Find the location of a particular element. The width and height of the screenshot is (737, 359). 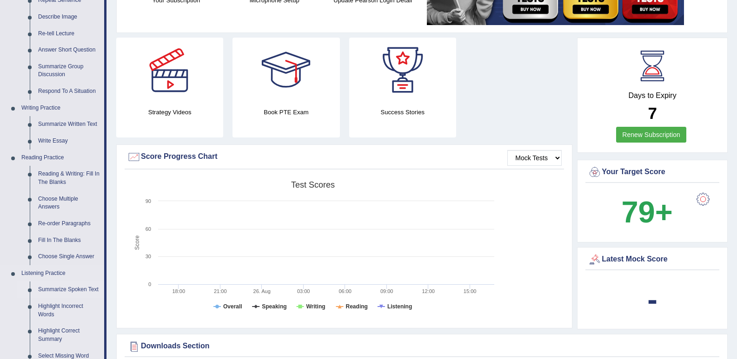

a: Highlight Correct Summary is located at coordinates (69, 335).